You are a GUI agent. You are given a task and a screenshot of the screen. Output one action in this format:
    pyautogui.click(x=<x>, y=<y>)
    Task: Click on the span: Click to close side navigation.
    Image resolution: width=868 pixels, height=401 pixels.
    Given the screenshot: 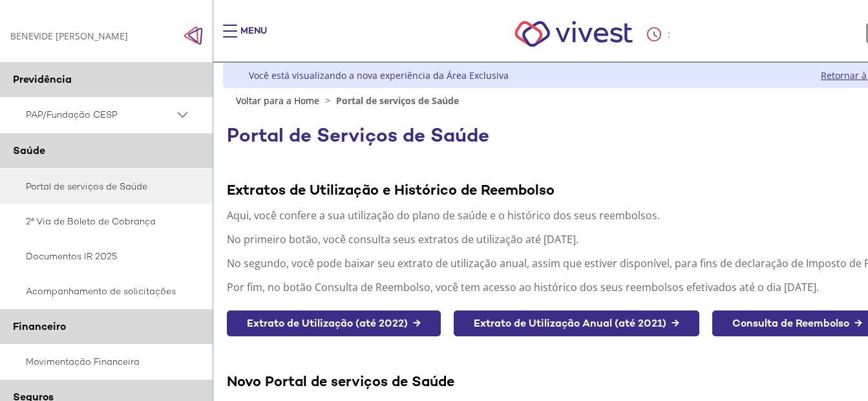 What is the action you would take?
    pyautogui.click(x=193, y=36)
    